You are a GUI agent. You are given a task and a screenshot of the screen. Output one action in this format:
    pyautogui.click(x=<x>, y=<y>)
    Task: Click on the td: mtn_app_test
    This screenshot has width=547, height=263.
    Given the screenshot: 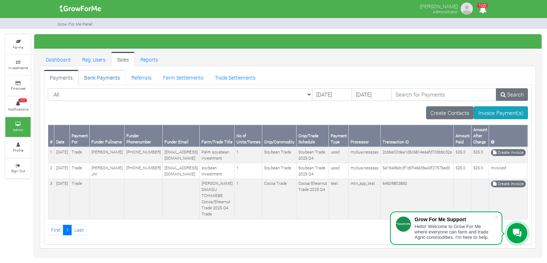 What is the action you would take?
    pyautogui.click(x=364, y=199)
    